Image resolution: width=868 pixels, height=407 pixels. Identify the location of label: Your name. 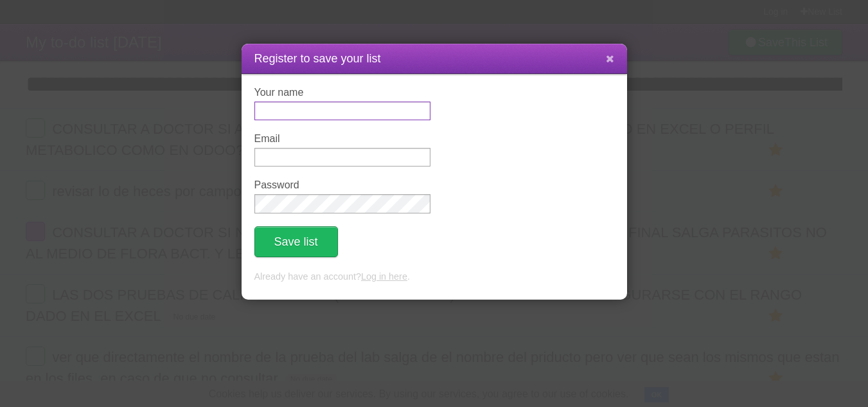
(342, 92).